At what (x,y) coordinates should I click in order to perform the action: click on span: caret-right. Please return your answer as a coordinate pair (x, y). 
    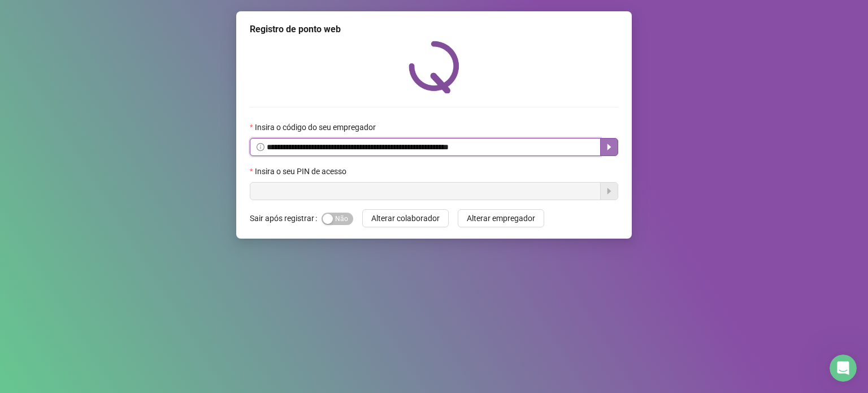
    Looking at the image, I should click on (609, 147).